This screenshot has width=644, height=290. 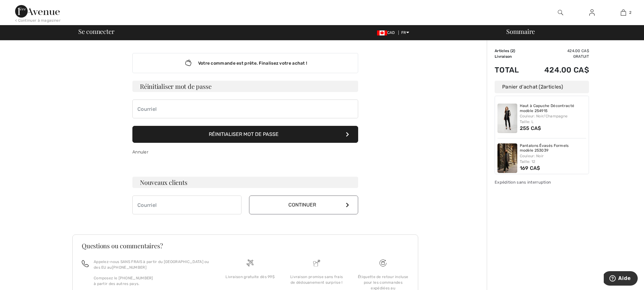 What do you see at coordinates (245, 135) in the screenshot?
I see `button: Réinitialiser mot de passe` at bounding box center [245, 135].